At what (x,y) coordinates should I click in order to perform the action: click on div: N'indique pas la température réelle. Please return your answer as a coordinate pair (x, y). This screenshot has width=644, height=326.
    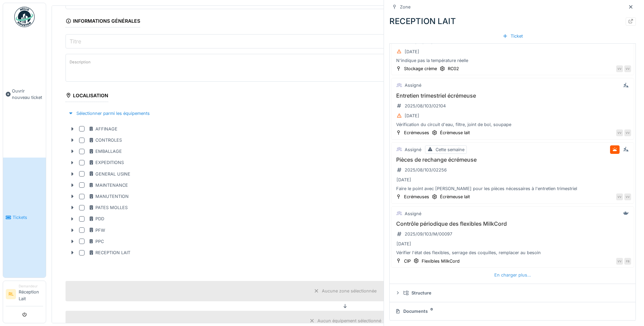
    Looking at the image, I should click on (513, 60).